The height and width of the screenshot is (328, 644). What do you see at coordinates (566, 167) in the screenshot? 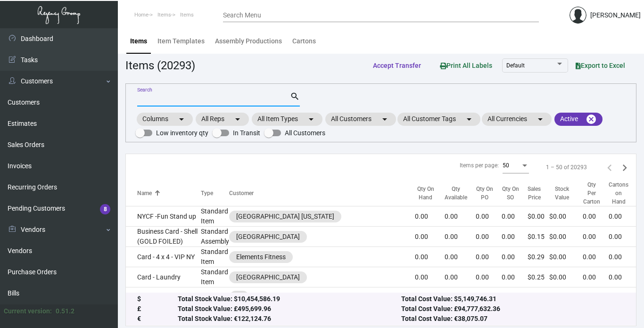
I see `div: 1 – 50 of 20293` at bounding box center [566, 167].